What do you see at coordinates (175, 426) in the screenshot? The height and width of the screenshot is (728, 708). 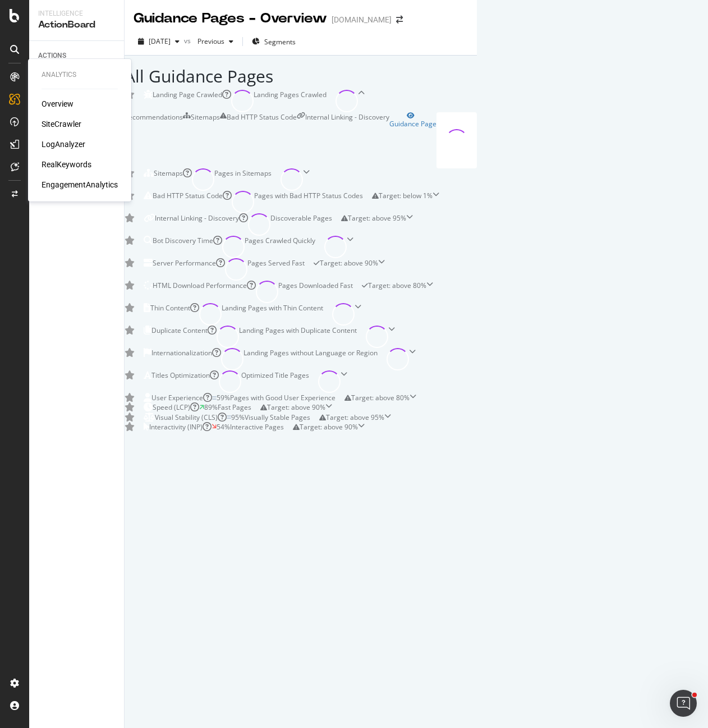 I see `div: Interactivity (INP)` at bounding box center [175, 426].